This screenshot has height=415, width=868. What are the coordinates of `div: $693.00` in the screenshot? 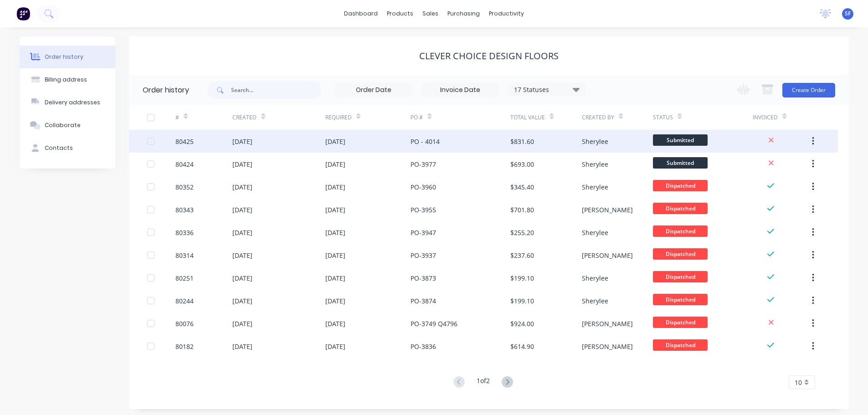 It's located at (522, 164).